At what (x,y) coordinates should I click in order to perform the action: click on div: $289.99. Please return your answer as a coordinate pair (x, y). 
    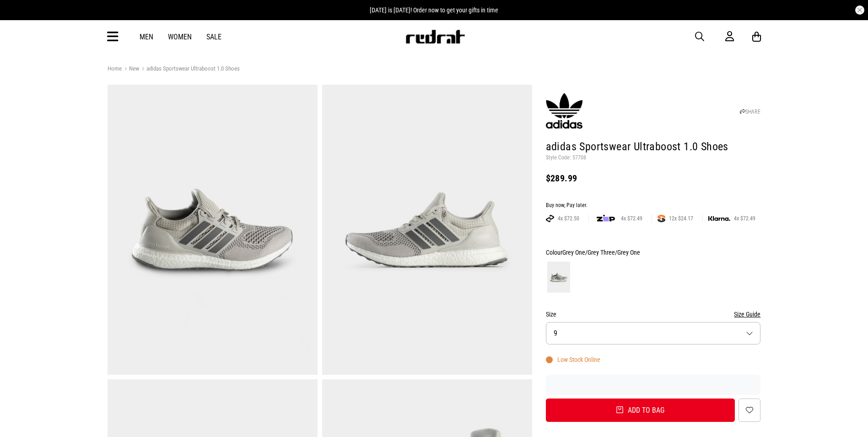
    Looking at the image, I should click on (654, 178).